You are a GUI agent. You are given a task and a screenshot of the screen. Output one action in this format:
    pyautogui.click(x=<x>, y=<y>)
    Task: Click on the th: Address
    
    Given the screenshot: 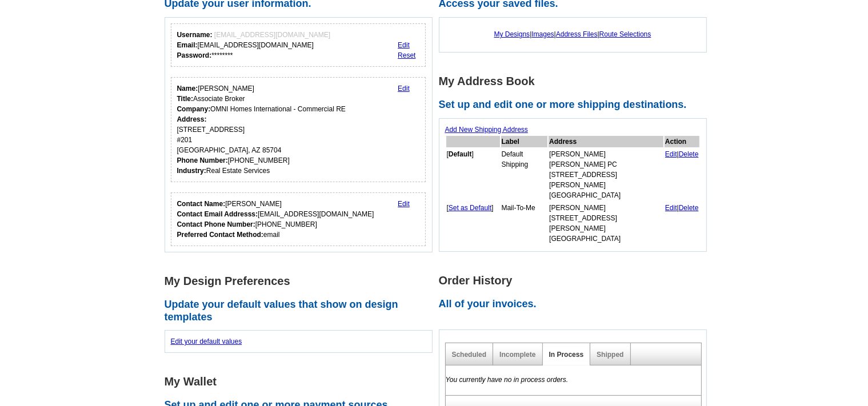 What is the action you would take?
    pyautogui.click(x=606, y=141)
    